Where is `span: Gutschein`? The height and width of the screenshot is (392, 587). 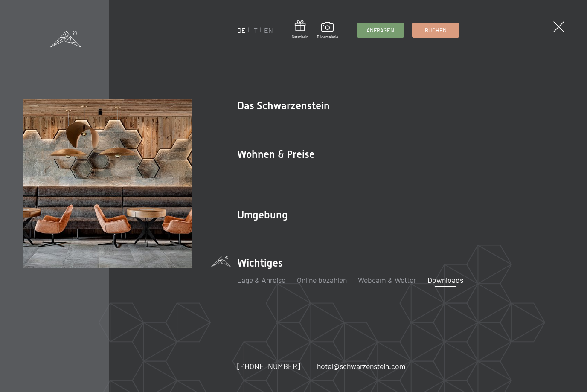 span: Gutschein is located at coordinates (300, 37).